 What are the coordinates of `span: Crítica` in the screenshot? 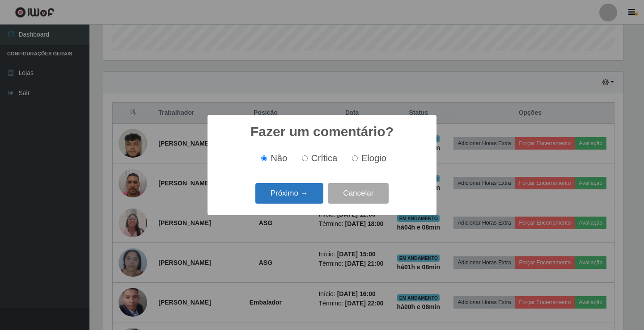 It's located at (324, 158).